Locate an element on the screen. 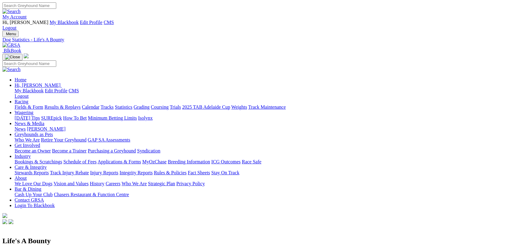 The height and width of the screenshot is (249, 511). div: Care & Integrity is located at coordinates (261, 173).